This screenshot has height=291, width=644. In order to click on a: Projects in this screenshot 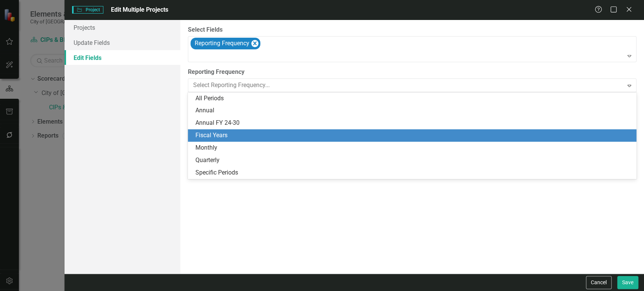, I will do `click(122, 28)`.